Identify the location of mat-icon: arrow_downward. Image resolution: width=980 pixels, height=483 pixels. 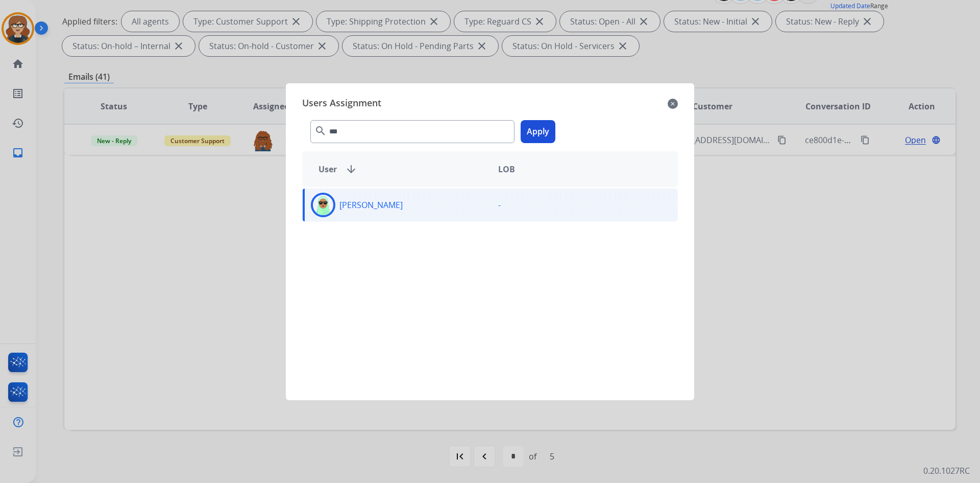
(351, 169).